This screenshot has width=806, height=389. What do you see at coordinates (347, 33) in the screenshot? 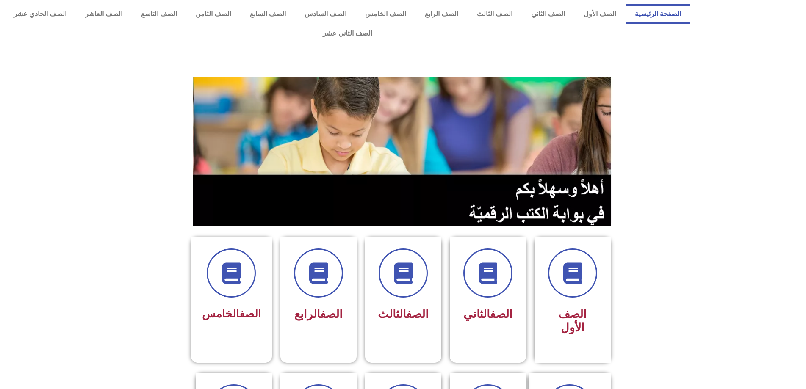
I see `a: الصف الثاني عشر` at bounding box center [347, 33].